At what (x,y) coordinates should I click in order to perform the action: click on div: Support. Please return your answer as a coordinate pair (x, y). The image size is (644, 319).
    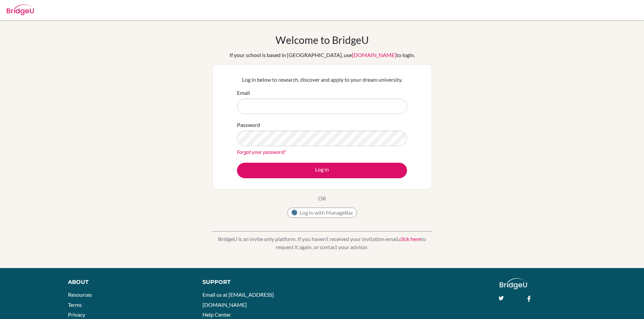
    Looking at the image, I should click on (258, 283).